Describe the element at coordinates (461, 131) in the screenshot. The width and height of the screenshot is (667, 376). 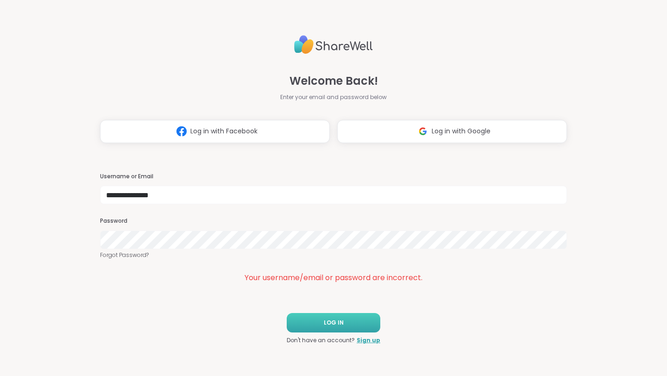
I see `span: Log in with Google` at that location.